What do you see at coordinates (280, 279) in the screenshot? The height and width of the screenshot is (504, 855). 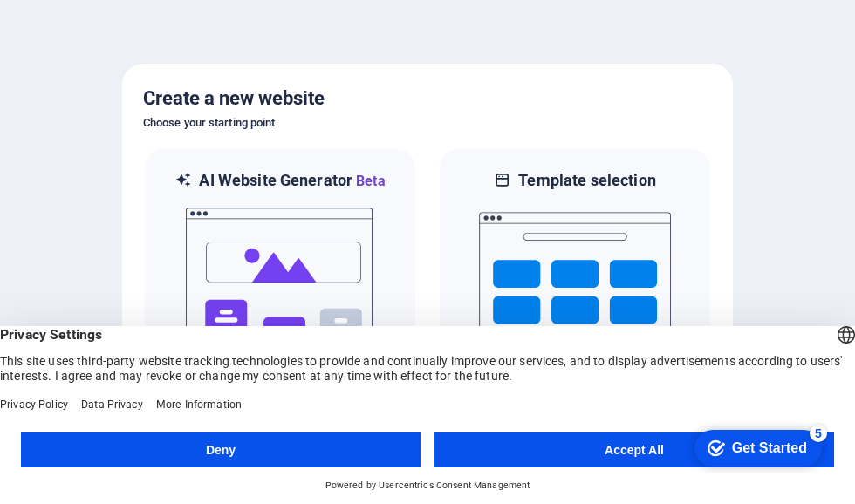 I see `img: ai` at bounding box center [280, 279].